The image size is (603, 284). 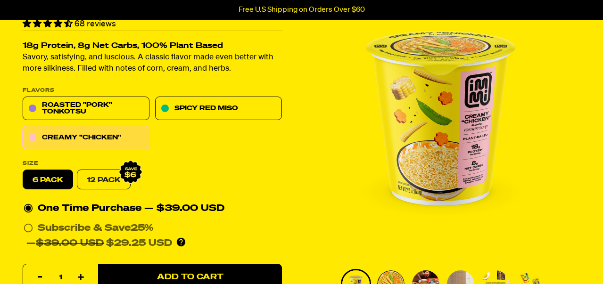 What do you see at coordinates (70, 244) in the screenshot?
I see `del: $39.00 USD` at bounding box center [70, 244].